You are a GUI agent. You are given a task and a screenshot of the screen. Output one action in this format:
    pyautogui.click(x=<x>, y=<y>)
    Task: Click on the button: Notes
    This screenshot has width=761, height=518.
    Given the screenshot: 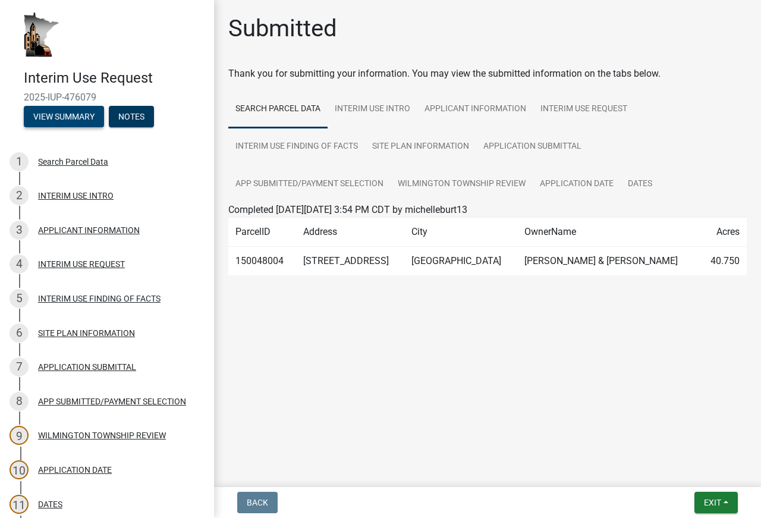 What is the action you would take?
    pyautogui.click(x=131, y=117)
    